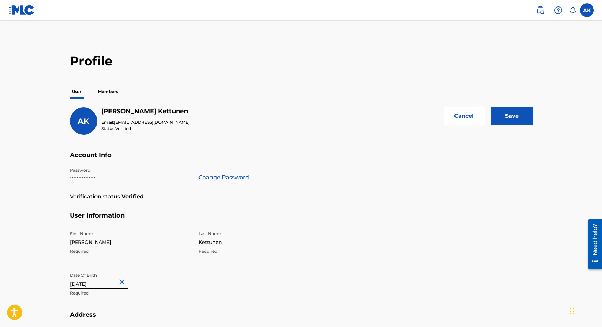  What do you see at coordinates (573, 10) in the screenshot?
I see `div: Notifications` at bounding box center [573, 10].